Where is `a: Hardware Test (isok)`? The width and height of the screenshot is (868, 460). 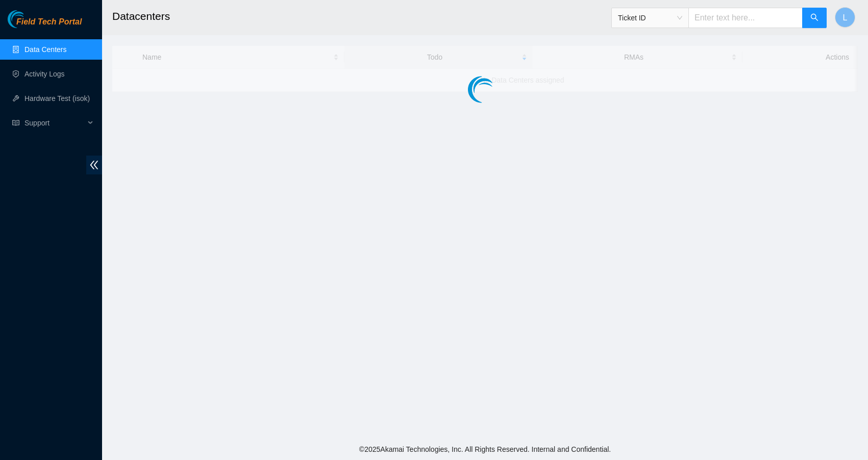
a: Hardware Test (isok) is located at coordinates (57, 98).